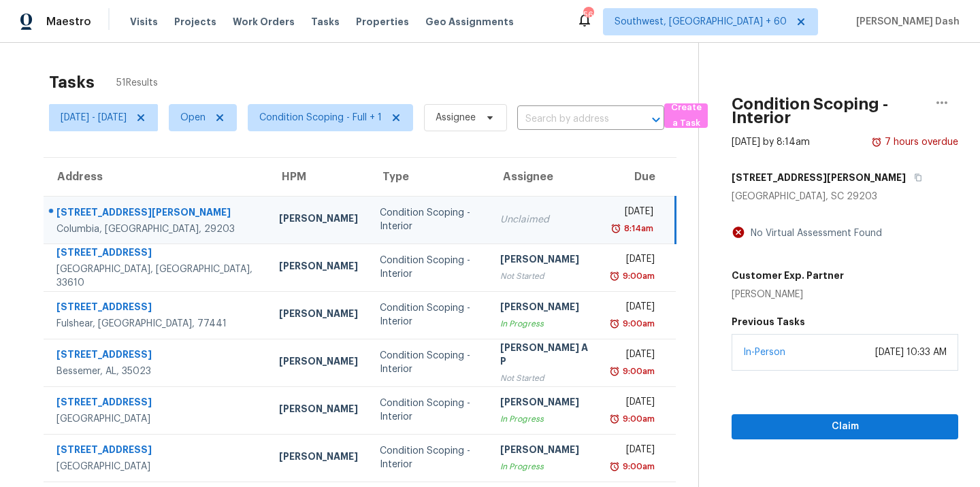  I want to click on span: Maestro, so click(69, 22).